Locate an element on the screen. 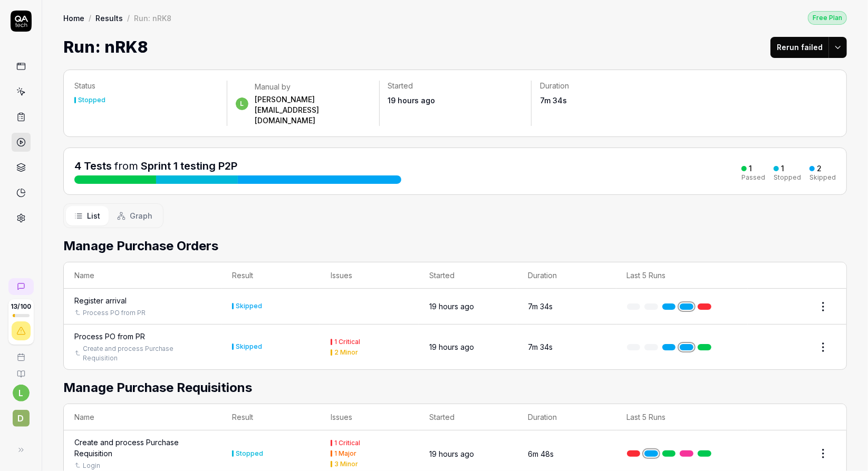 The image size is (868, 471). button: D is located at coordinates (20, 415).